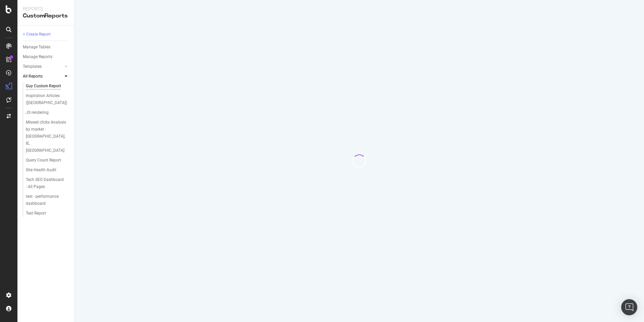  What do you see at coordinates (37, 112) in the screenshot?
I see `div: JS rendering` at bounding box center [37, 112].